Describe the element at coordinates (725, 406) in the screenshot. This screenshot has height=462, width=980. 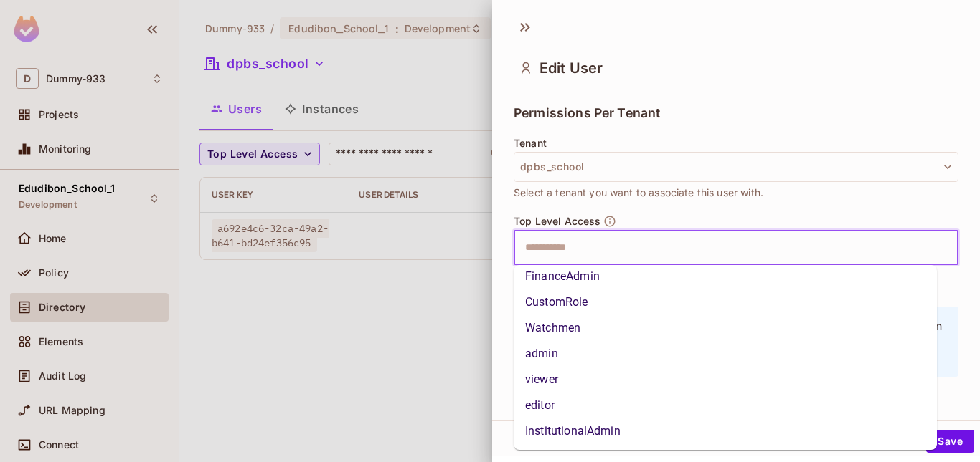
I see `li: editor` at that location.